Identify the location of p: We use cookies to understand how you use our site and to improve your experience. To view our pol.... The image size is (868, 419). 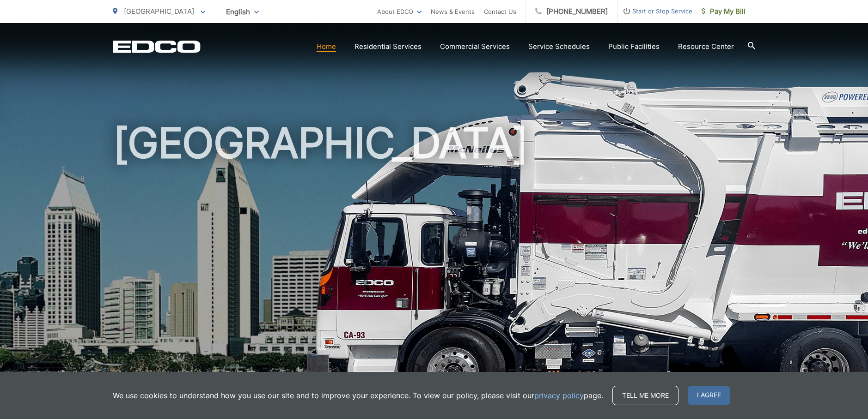
(358, 396).